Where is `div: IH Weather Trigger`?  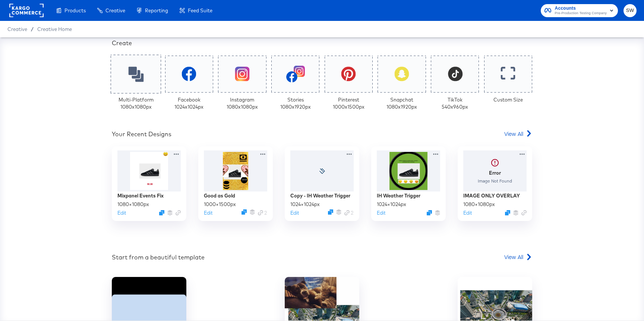 div: IH Weather Trigger is located at coordinates (399, 196).